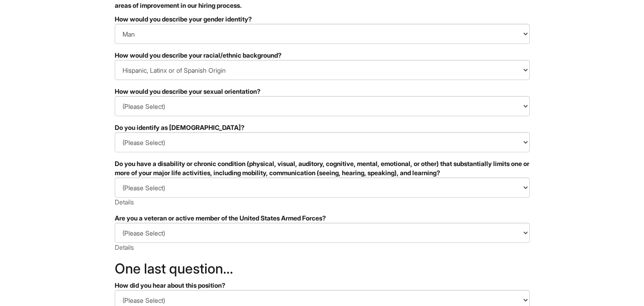 The height and width of the screenshot is (306, 644). I want to click on select: How would you describe your sexual orientation?, so click(322, 106).